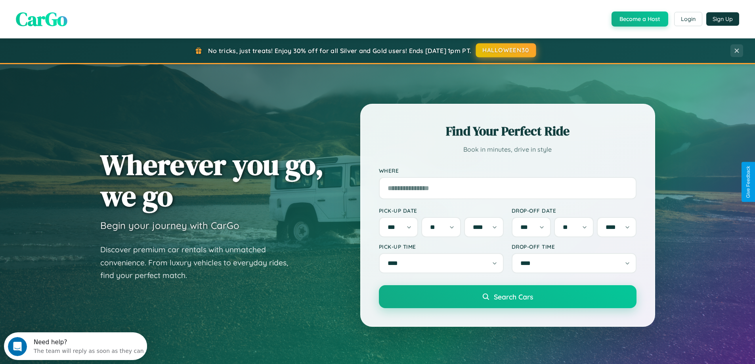 The height and width of the screenshot is (364, 755). Describe the element at coordinates (508, 149) in the screenshot. I see `p: Book in minutes, drive in style` at that location.